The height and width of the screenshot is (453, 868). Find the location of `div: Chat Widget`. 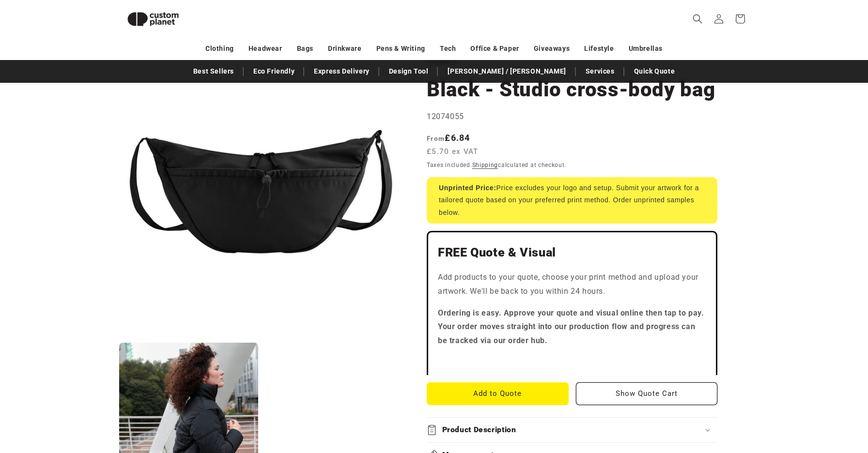

div: Chat Widget is located at coordinates (784, 400).